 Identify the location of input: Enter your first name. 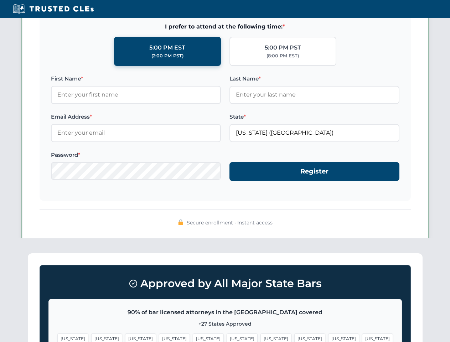
(136, 95).